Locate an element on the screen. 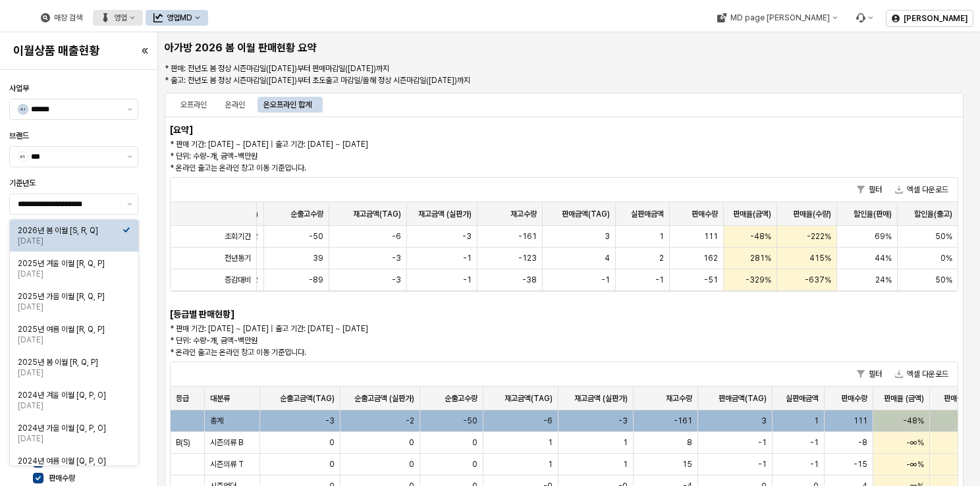 Image resolution: width=980 pixels, height=486 pixels. span: -89 is located at coordinates (316, 280).